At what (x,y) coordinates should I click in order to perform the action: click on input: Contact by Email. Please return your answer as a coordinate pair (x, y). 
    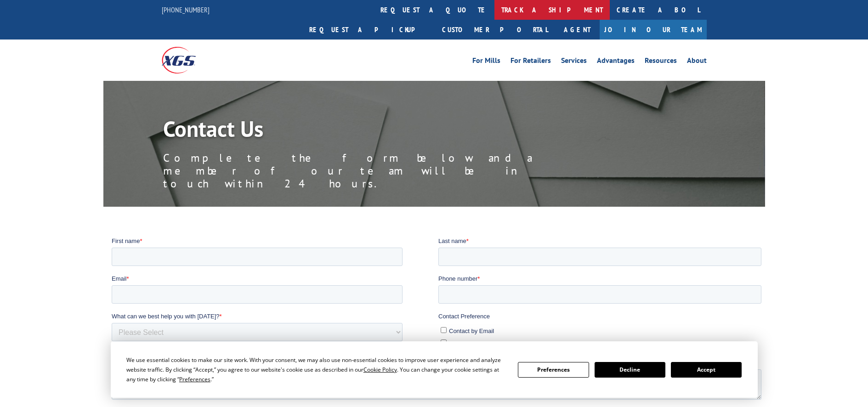
    Looking at the image, I should click on (332, 93).